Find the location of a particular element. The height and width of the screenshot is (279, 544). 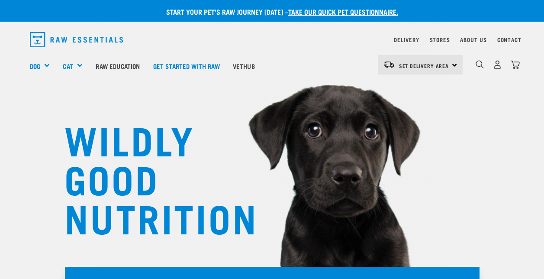

img: Raw Essentials Logo is located at coordinates (77, 39).